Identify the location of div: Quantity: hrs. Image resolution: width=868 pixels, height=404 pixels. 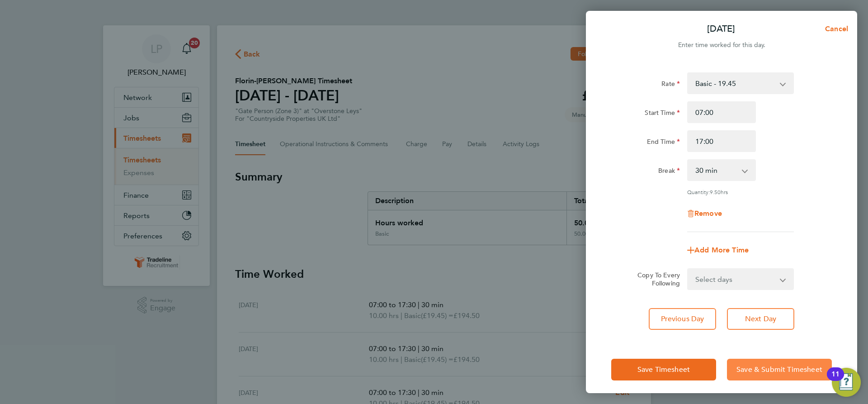
(741, 191).